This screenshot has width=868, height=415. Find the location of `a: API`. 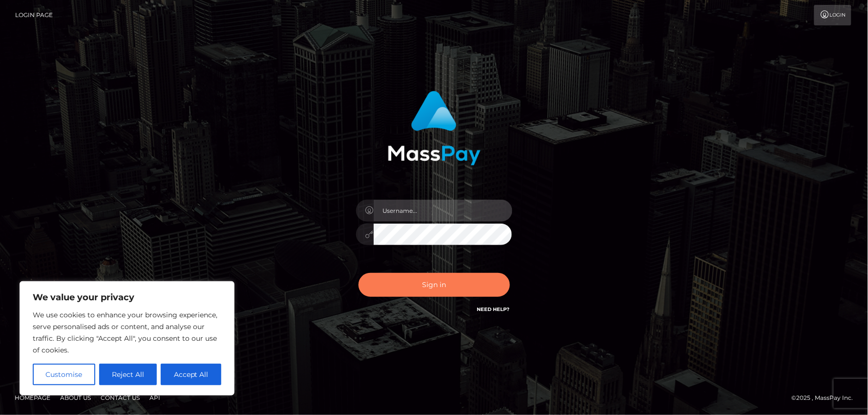

a: API is located at coordinates (155, 397).